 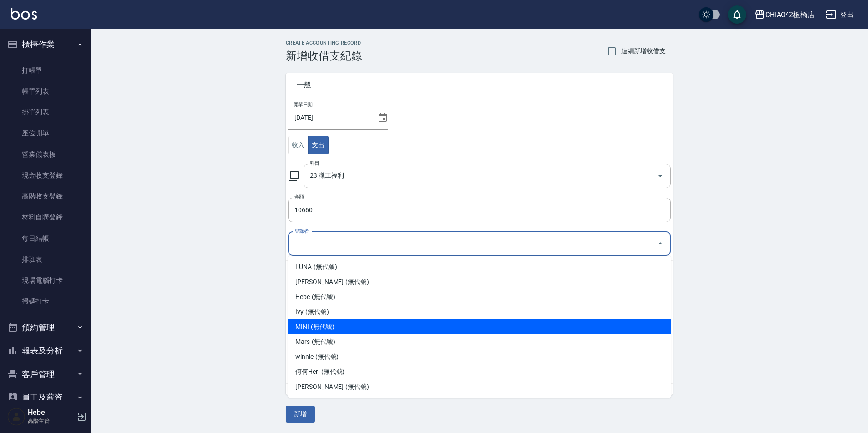 I want to click on button: 新增, so click(x=300, y=414).